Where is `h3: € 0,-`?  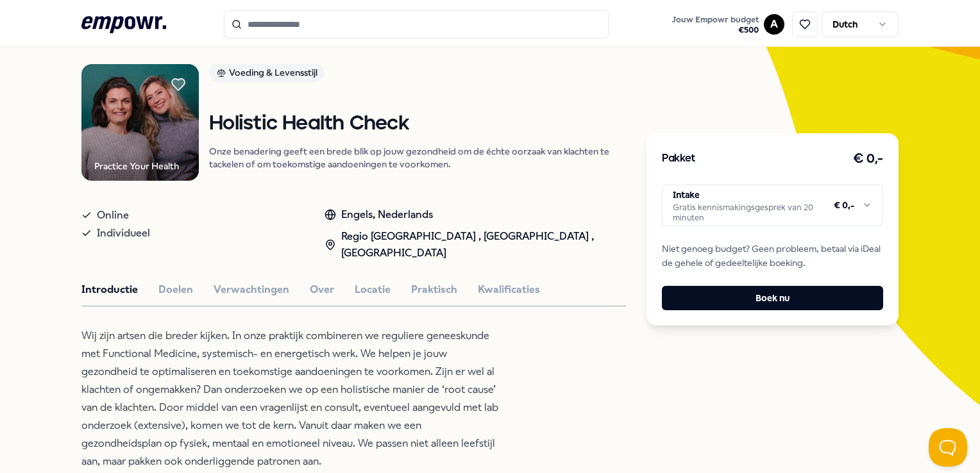
h3: € 0,- is located at coordinates (867, 159).